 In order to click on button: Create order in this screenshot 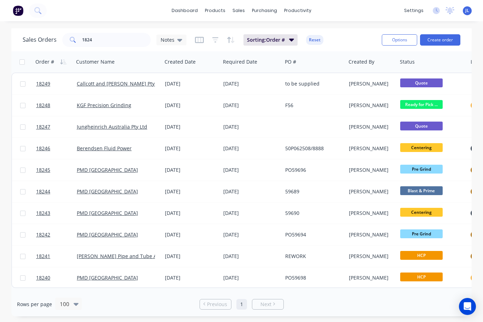, I will do `click(440, 40)`.